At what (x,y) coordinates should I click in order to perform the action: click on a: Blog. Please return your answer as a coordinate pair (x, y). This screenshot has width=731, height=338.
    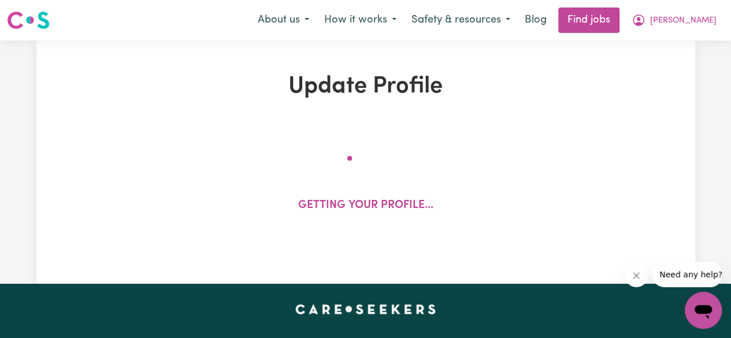
    Looking at the image, I should click on (535, 20).